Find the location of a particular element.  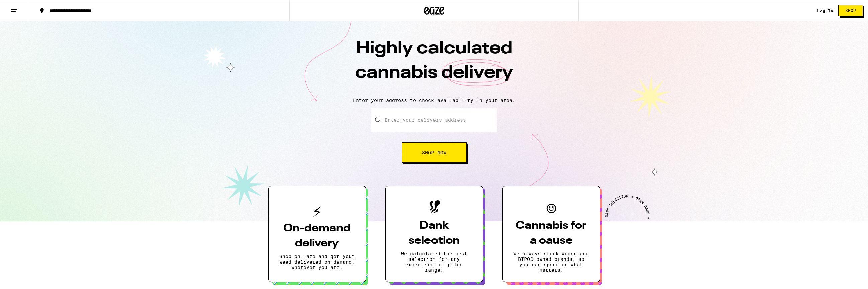

span: Shop is located at coordinates (851, 11).